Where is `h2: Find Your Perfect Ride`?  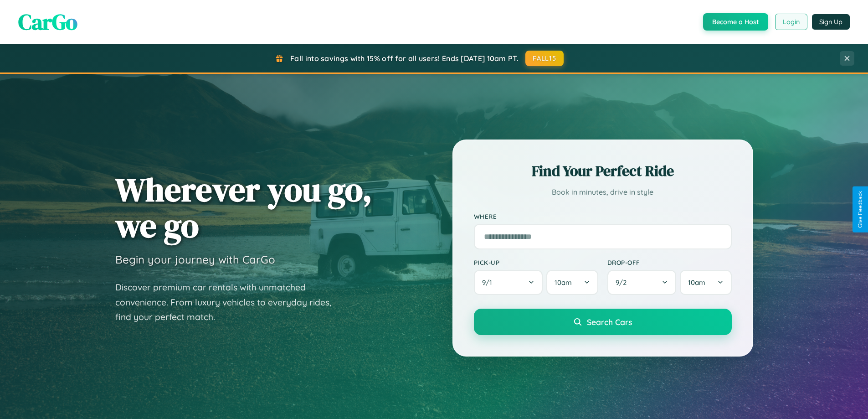
h2: Find Your Perfect Ride is located at coordinates (602, 171).